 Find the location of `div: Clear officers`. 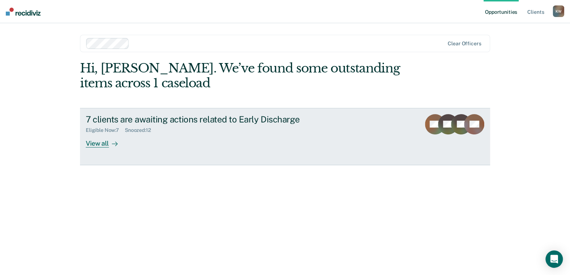

div: Clear officers is located at coordinates (464, 43).